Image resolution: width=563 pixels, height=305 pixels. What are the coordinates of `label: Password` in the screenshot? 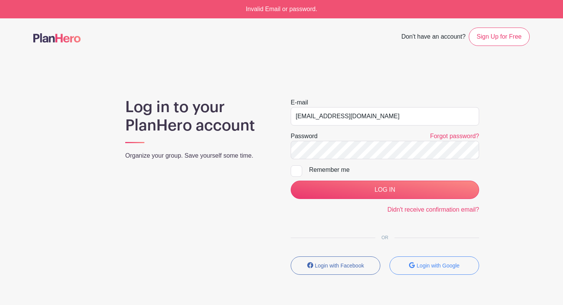 It's located at (304, 136).